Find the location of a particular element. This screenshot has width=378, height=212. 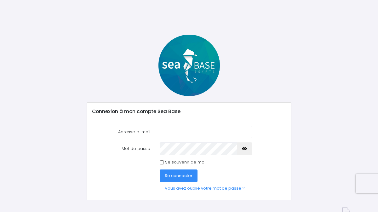

button: Se connecter is located at coordinates (179, 176).